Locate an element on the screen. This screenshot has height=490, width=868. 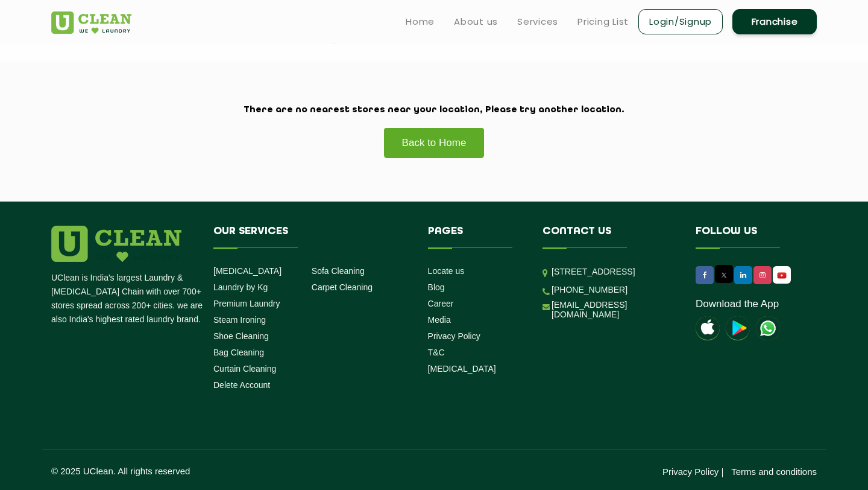
a: About us is located at coordinates (476, 22).